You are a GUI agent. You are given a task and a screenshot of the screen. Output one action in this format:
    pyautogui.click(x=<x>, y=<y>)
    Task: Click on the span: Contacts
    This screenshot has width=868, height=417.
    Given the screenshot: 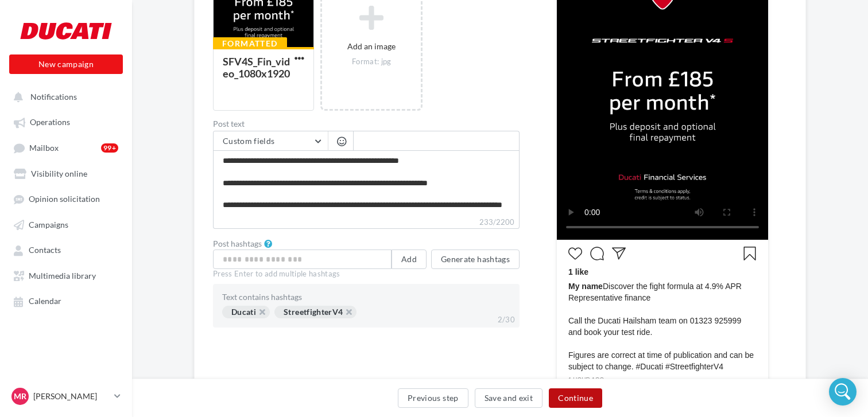 What is the action you would take?
    pyautogui.click(x=45, y=250)
    